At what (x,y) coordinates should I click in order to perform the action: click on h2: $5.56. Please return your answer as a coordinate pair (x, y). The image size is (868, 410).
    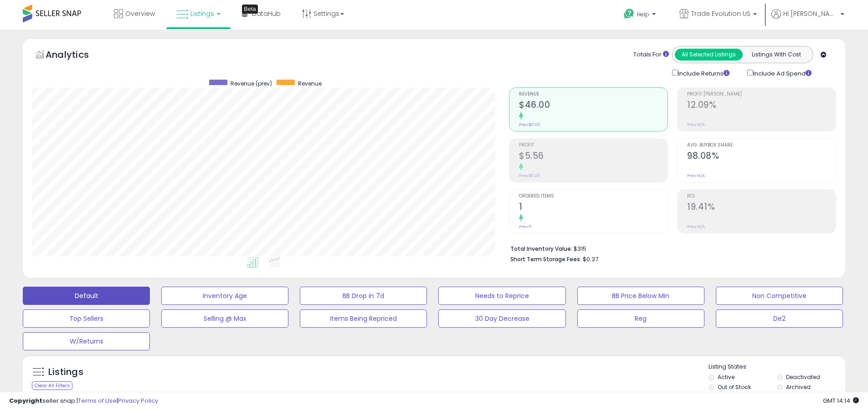
    Looking at the image, I should click on (593, 157).